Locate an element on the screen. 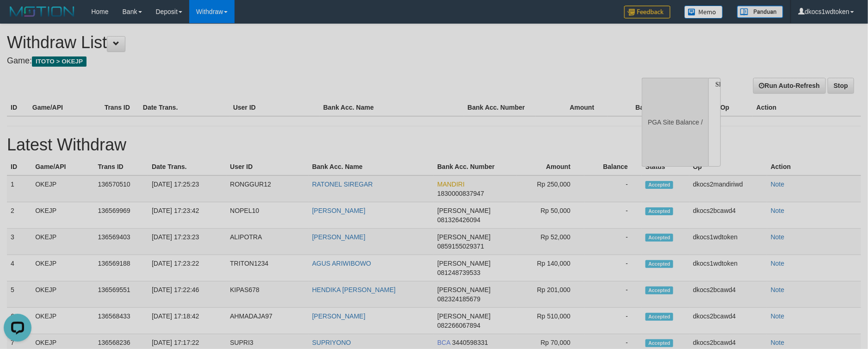 This screenshot has height=349, width=868. h1: Withdraw List is located at coordinates (288, 43).